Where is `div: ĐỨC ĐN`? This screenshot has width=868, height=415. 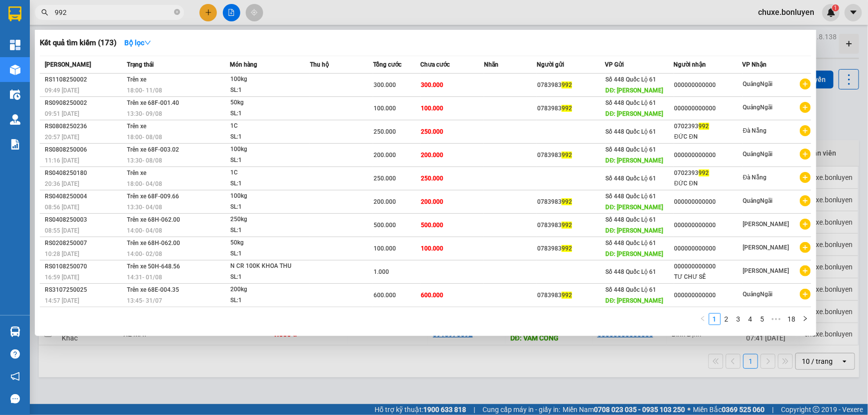 div: ĐỨC ĐN is located at coordinates (708, 184).